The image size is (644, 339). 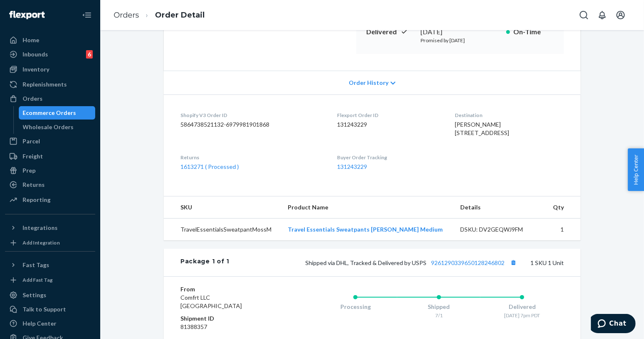 I want to click on td: TravelEssentialsSweatpantMossM, so click(x=222, y=230).